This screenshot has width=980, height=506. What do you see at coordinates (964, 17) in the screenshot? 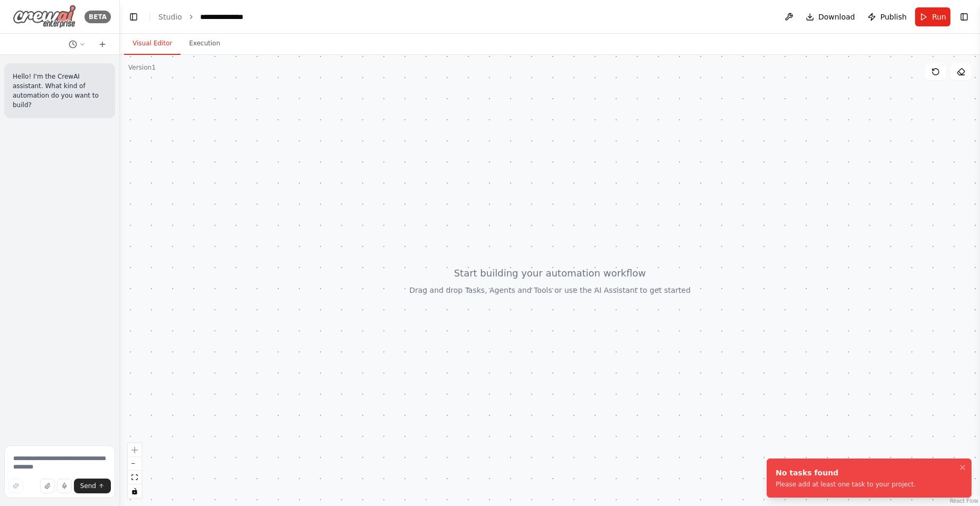
I see `button: Show right sidebar` at bounding box center [964, 17].